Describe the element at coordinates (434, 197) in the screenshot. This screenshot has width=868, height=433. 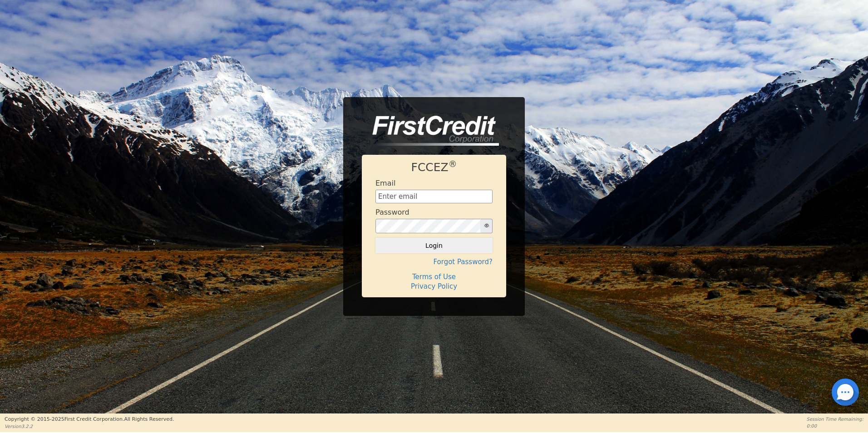
I see `input: Enter email` at that location.